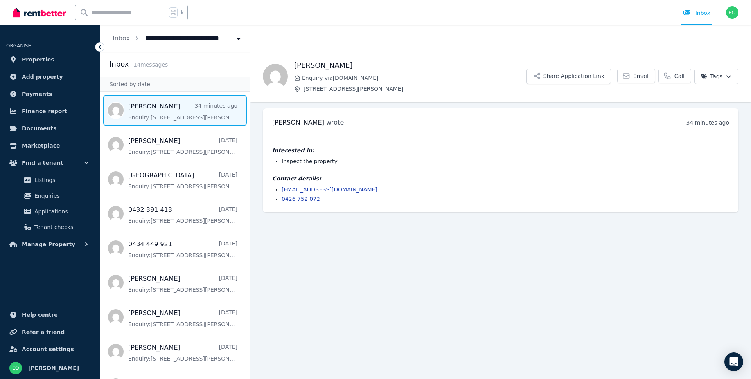  Describe the element at coordinates (569, 76) in the screenshot. I see `button: Share Application Link` at that location.